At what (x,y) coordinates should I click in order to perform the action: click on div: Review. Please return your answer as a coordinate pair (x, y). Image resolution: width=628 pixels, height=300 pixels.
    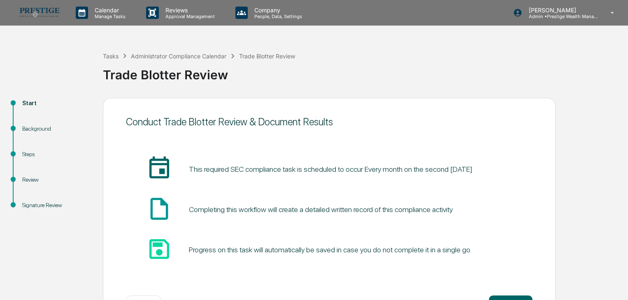
    Looking at the image, I should click on (56, 180).